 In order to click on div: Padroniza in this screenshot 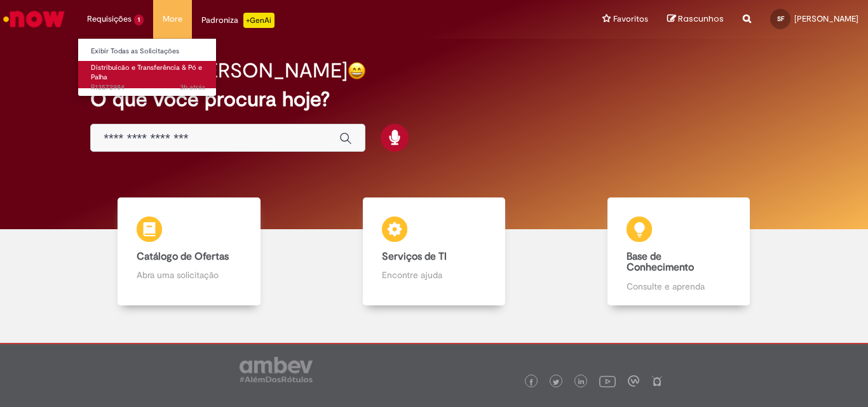, I will do `click(238, 21)`.